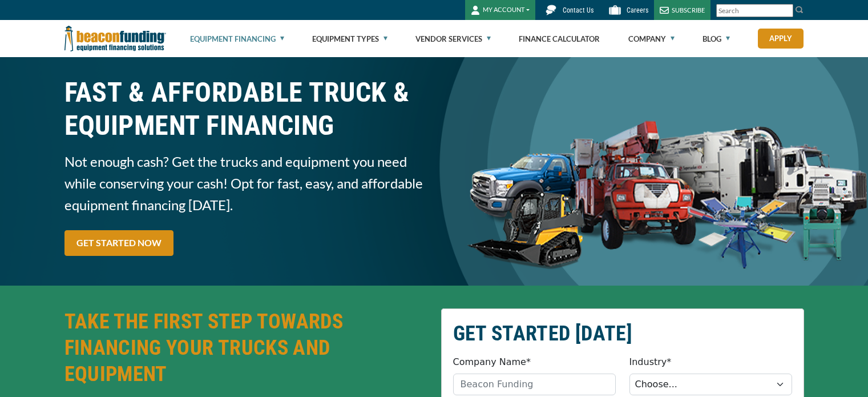  Describe the element at coordinates (245, 348) in the screenshot. I see `h2: TAKE THE FIRST STEP TOWARDS FINANCING YOUR TRUCKS AND EQUIPMENT` at that location.